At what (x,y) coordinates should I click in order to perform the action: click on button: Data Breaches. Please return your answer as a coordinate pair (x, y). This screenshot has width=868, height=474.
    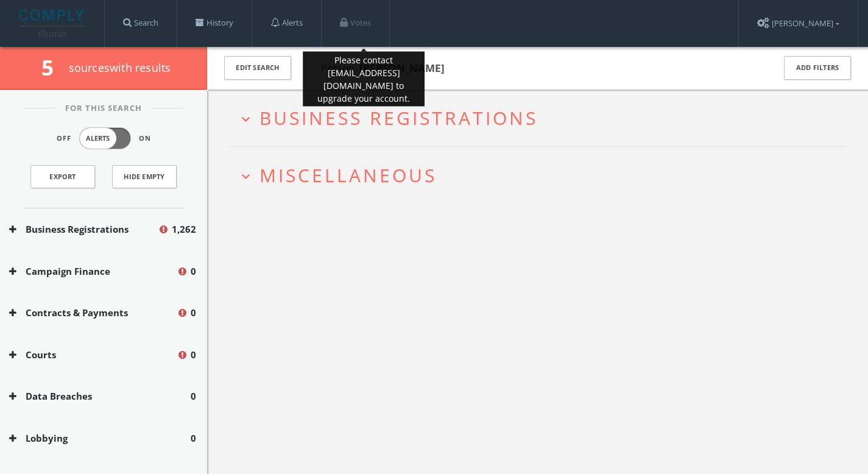
    Looking at the image, I should click on (100, 396).